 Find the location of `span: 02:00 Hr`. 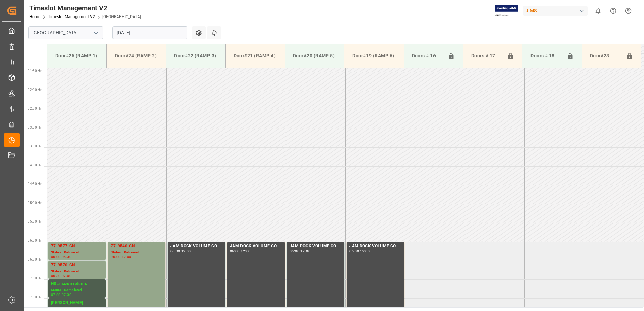

span: 02:00 Hr is located at coordinates (34, 90).